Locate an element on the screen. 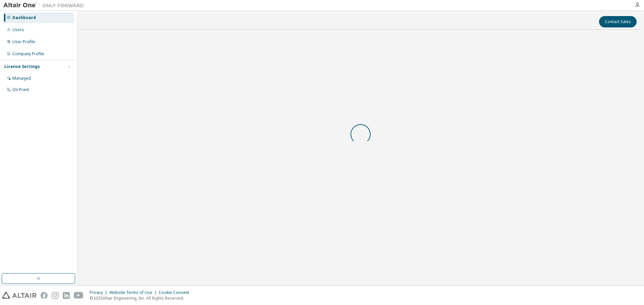 The image size is (644, 305). img: Altair One is located at coordinates (45, 6).